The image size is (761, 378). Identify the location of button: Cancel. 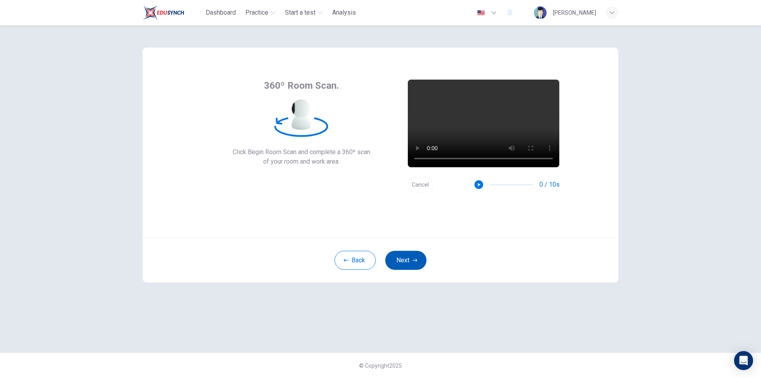
(420, 185).